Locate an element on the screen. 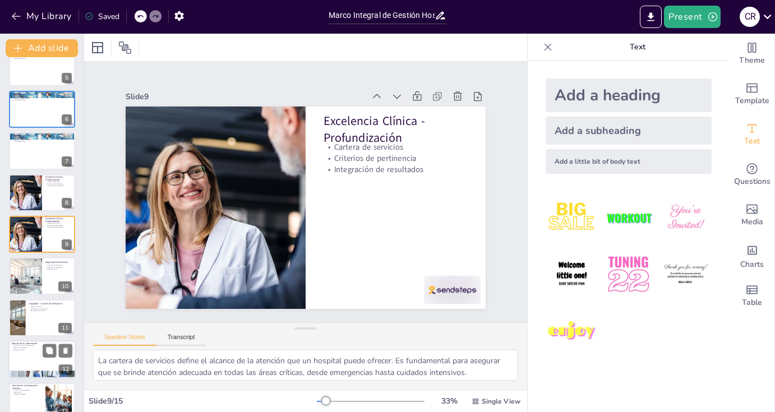 Image resolution: width=775 pixels, height=412 pixels. span: Position is located at coordinates (125, 48).